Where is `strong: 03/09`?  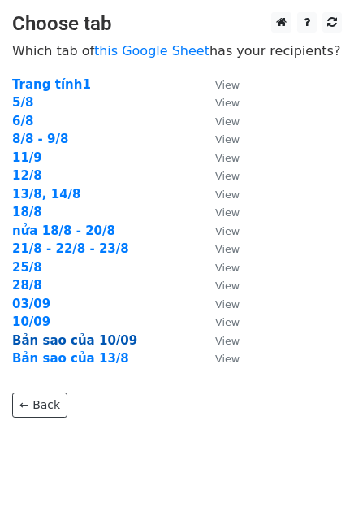
strong: 03/09 is located at coordinates (31, 304).